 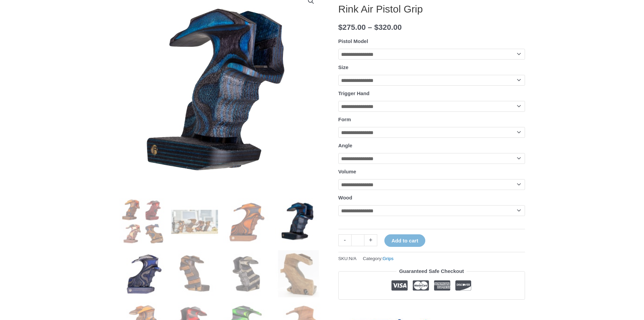 I want to click on img: Rink Air Pistol Grip - Image 4, so click(x=299, y=221).